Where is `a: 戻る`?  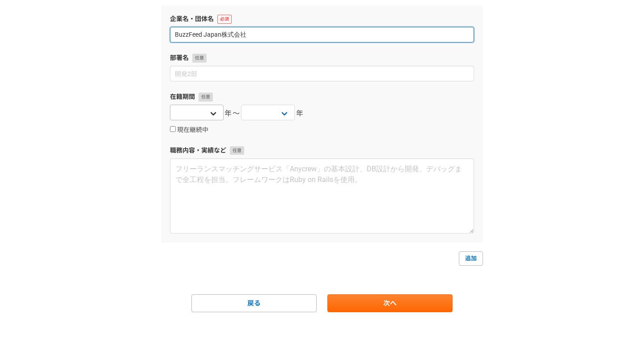 a: 戻る is located at coordinates (254, 303).